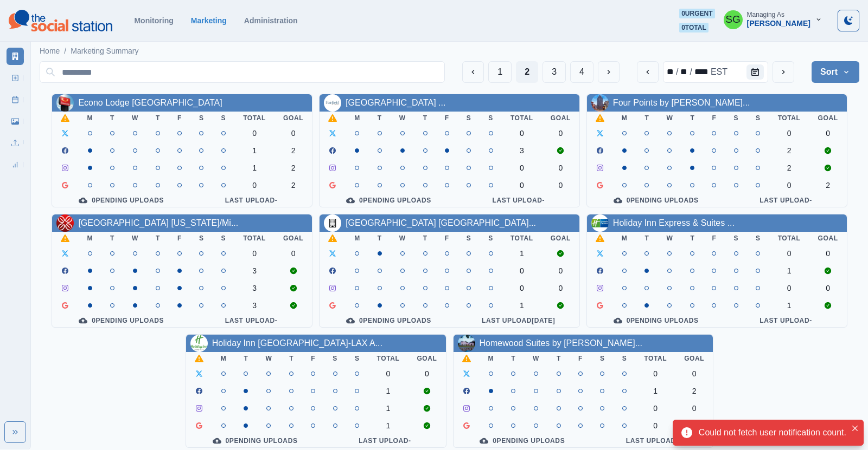 This screenshot has height=450, width=868. Describe the element at coordinates (609, 72) in the screenshot. I see `button: Next Media` at that location.